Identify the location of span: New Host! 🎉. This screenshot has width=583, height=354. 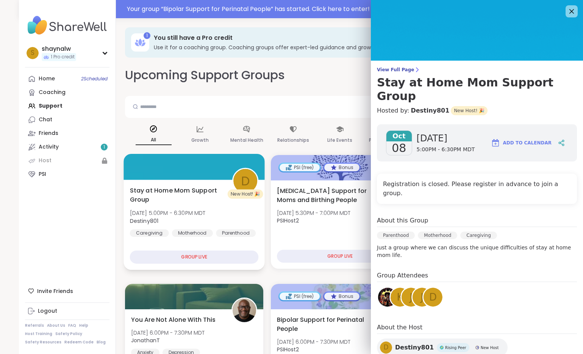
(469, 111).